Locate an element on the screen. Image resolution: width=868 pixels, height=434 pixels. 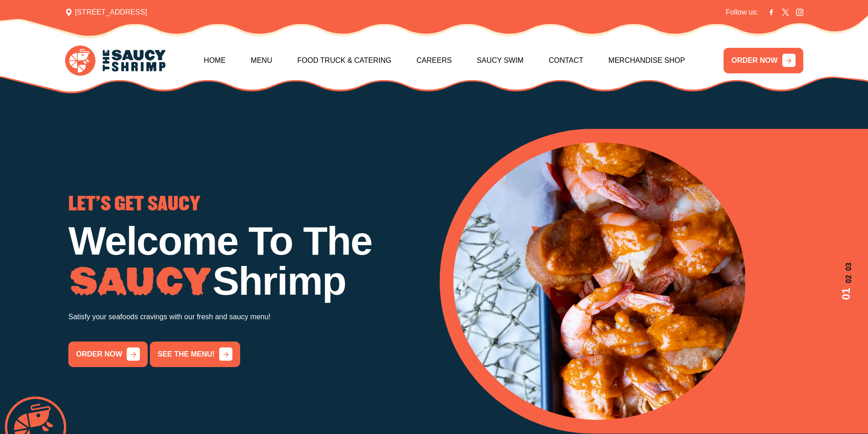
img: Banner Image is located at coordinates (599, 281).